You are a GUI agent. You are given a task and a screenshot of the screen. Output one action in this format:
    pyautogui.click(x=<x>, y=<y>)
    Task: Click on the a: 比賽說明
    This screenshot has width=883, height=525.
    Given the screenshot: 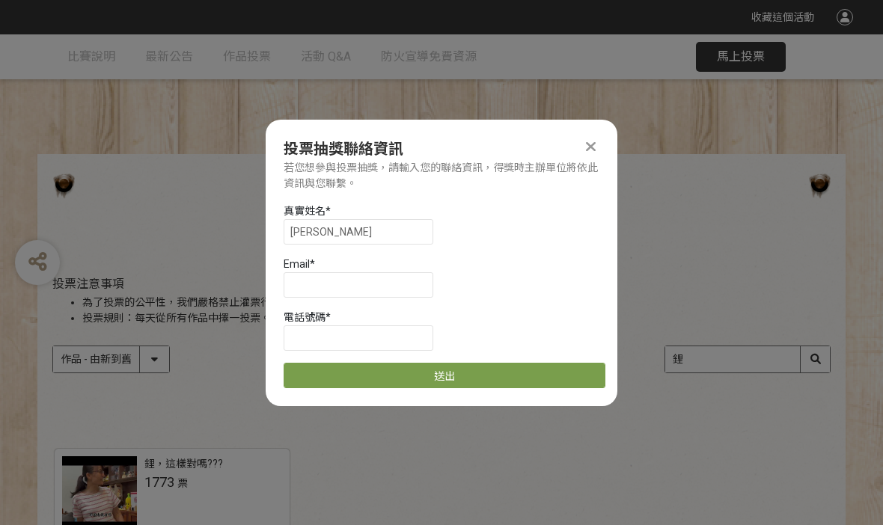 What is the action you would take?
    pyautogui.click(x=91, y=57)
    